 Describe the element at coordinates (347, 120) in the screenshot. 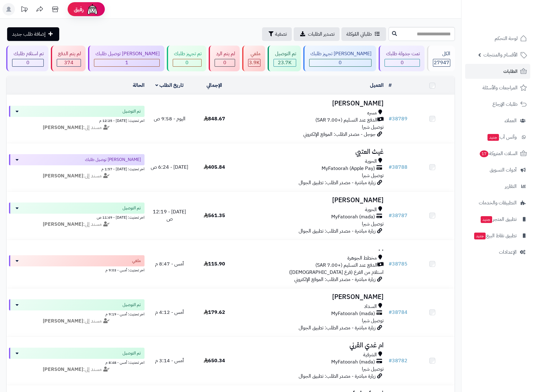

I see `span: الدفع عند التسليم (+7.00 SAR)` at that location.